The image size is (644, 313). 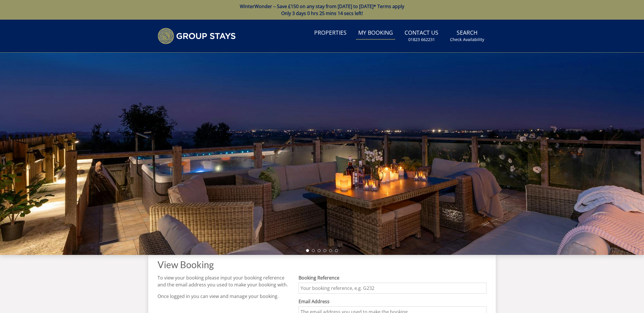 What do you see at coordinates (467, 36) in the screenshot?
I see `a: SearchCheck Availability` at bounding box center [467, 36].